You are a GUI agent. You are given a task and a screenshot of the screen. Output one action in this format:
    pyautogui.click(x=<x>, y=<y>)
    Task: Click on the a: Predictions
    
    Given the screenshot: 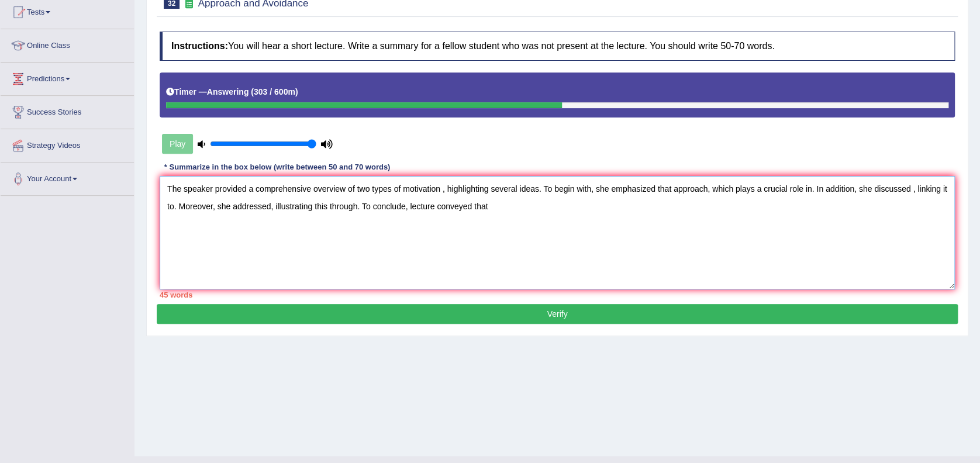 What is the action you would take?
    pyautogui.click(x=68, y=77)
    